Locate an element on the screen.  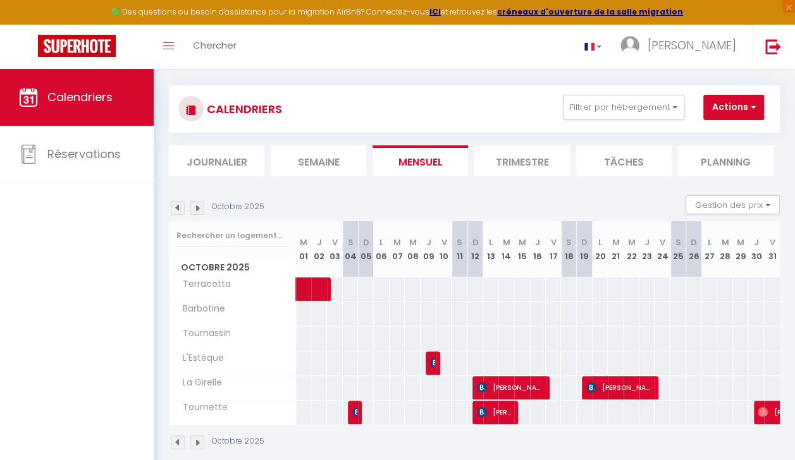
a: Chercher is located at coordinates (214, 47).